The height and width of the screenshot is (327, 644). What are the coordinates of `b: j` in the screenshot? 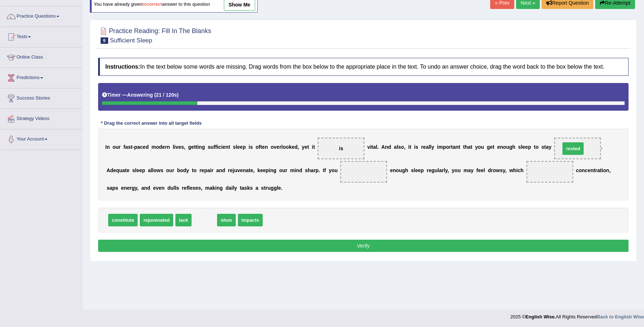 It's located at (234, 170).